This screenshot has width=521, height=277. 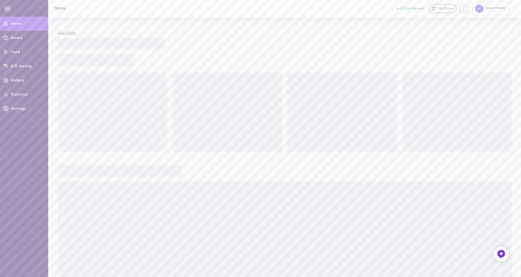 What do you see at coordinates (501, 254) in the screenshot?
I see `img: Feedback Button` at bounding box center [501, 254].